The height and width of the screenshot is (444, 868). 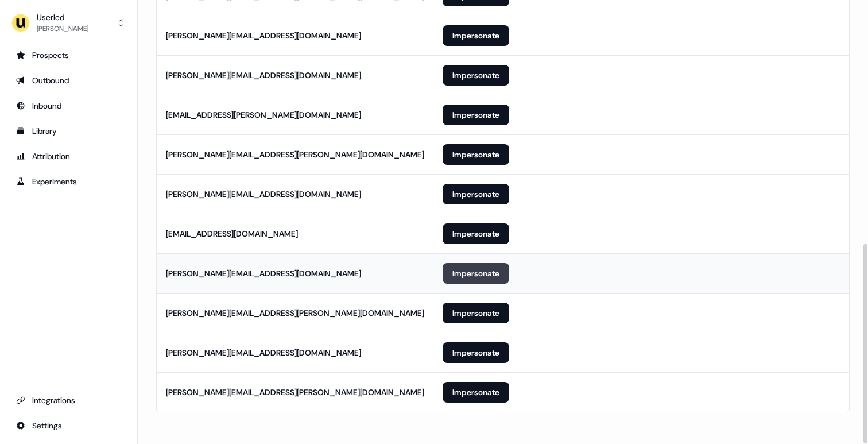 What do you see at coordinates (63, 17) in the screenshot?
I see `div: Userled` at bounding box center [63, 17].